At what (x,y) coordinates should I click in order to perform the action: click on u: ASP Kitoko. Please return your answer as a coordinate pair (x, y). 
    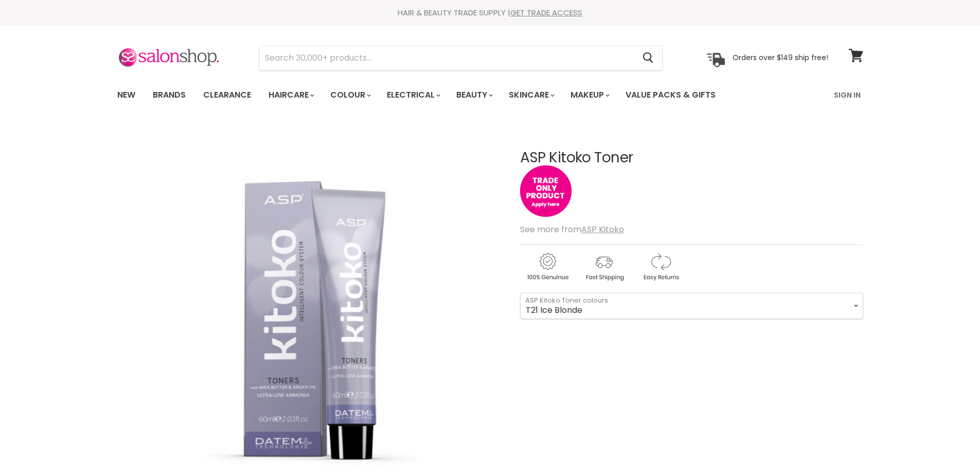
    Looking at the image, I should click on (602, 230).